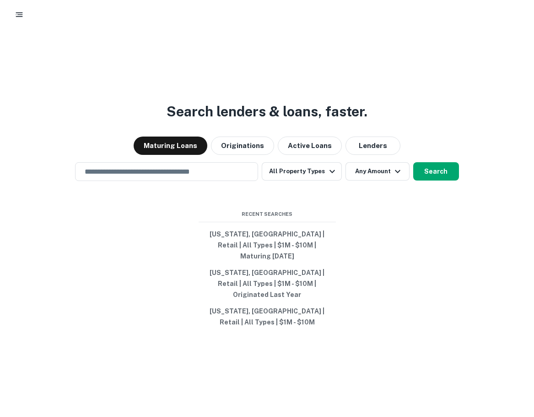  Describe the element at coordinates (511, 365) in the screenshot. I see `div: Chat Widget` at that location.